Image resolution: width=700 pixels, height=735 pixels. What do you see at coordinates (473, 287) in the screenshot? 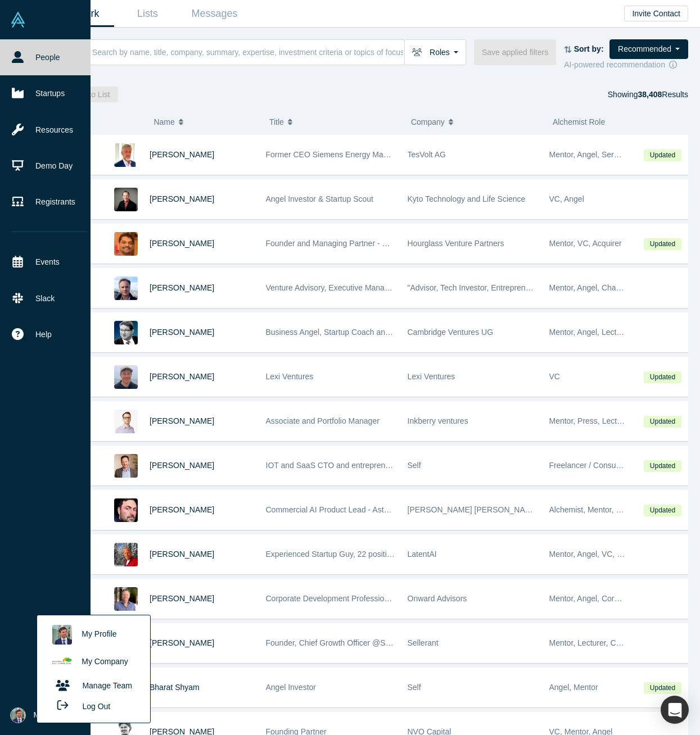
I see `span: "Advisor, Tech Investor, Entrepreneur"` at bounding box center [473, 287].